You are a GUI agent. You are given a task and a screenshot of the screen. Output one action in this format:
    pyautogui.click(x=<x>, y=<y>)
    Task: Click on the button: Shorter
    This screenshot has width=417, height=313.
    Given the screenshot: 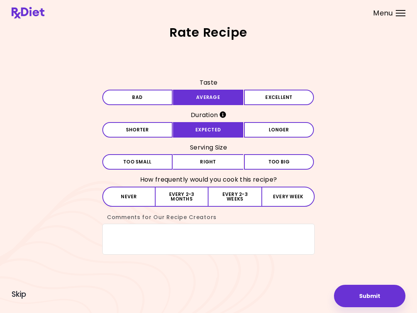 What is the action you would take?
    pyautogui.click(x=137, y=130)
    